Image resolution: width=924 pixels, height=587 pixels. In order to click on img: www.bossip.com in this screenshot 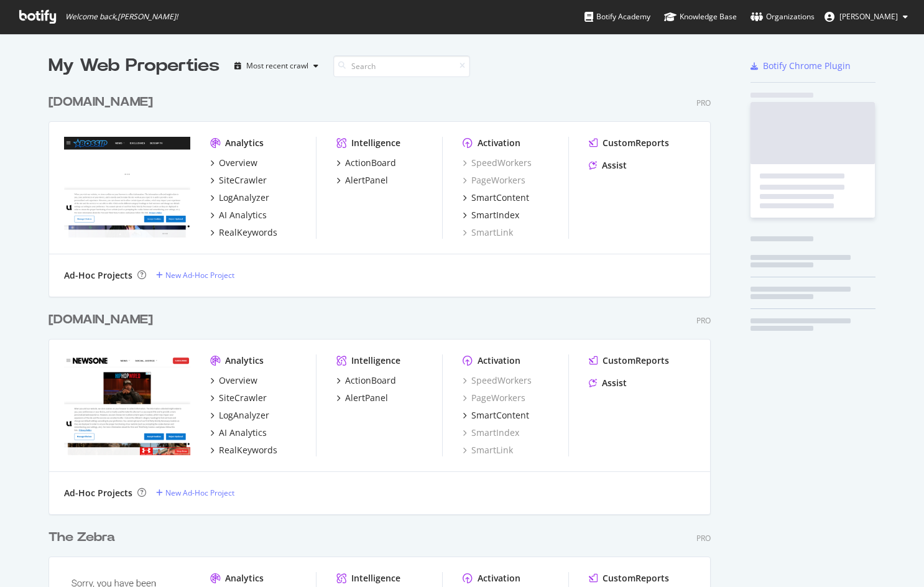, I will do `click(127, 187)`.